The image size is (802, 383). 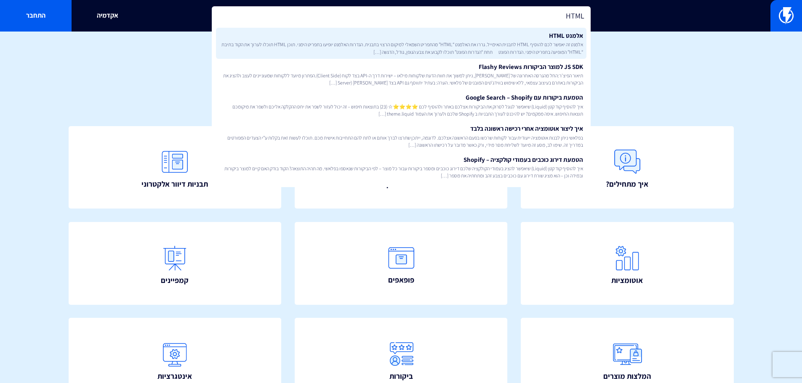 What do you see at coordinates (175, 167) in the screenshot?
I see `a: תבניות דיוור אלקטרוני` at bounding box center [175, 167].